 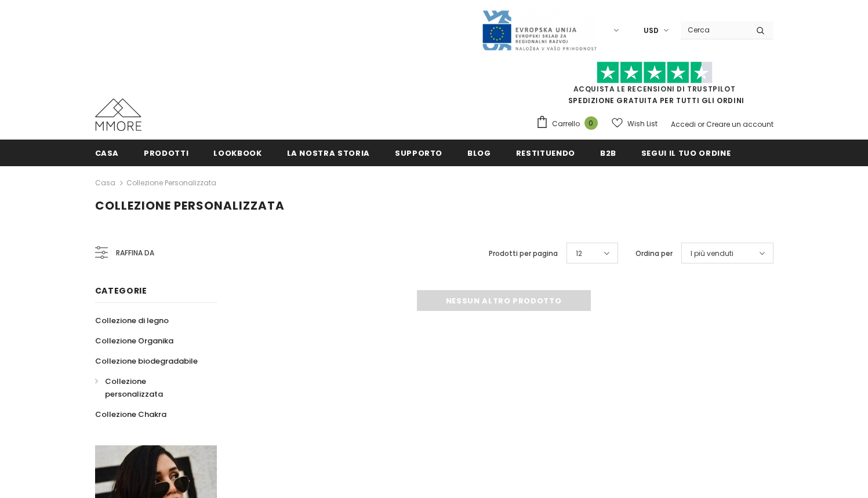 What do you see at coordinates (686, 153) in the screenshot?
I see `span: Segui il tuo ordine` at bounding box center [686, 153].